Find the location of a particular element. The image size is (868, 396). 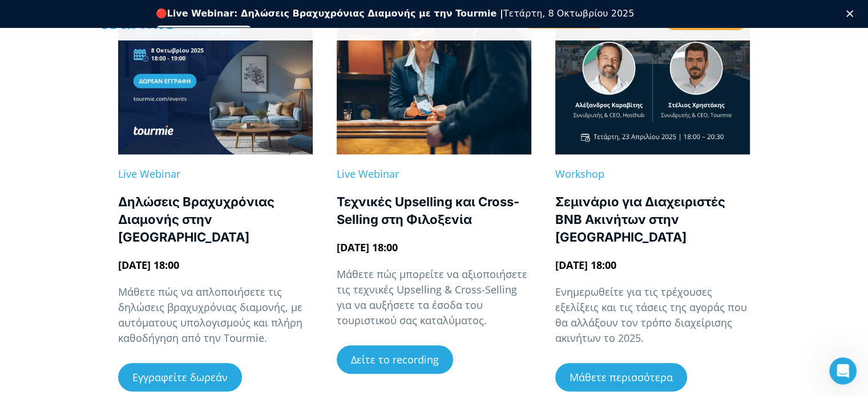

div: Κλείσιμο is located at coordinates (852, 14).